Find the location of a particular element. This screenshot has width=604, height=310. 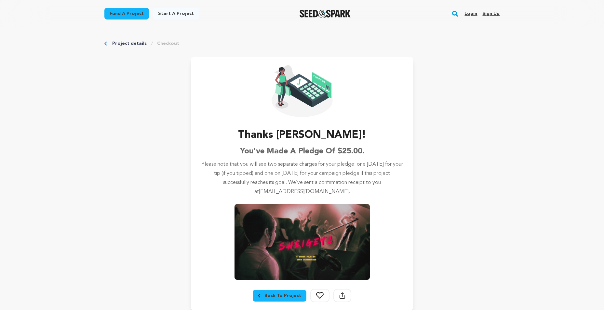

a: Start a project is located at coordinates (176, 14).